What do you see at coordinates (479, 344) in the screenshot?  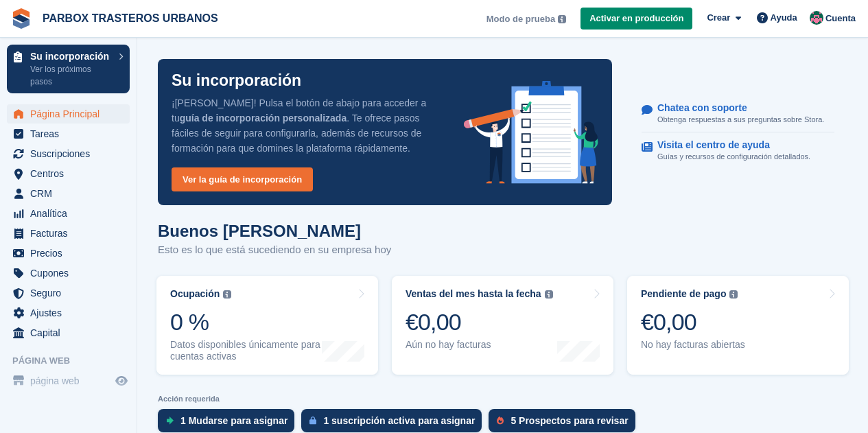 I see `div: Aún no hay facturas` at bounding box center [479, 344].